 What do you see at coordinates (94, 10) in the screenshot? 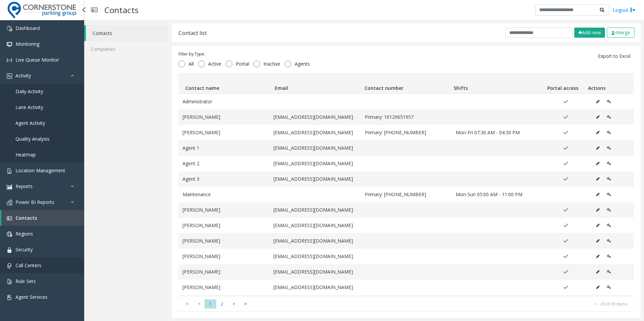
I see `img: pageIcon` at bounding box center [94, 10].